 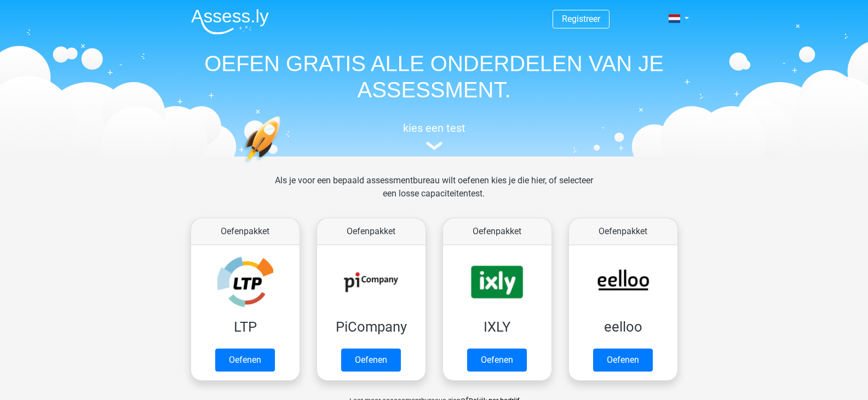 I want to click on h1: OEFEN GRATIS ALLE ONDERDELEN VAN JE ASSESSMENT., so click(x=434, y=77).